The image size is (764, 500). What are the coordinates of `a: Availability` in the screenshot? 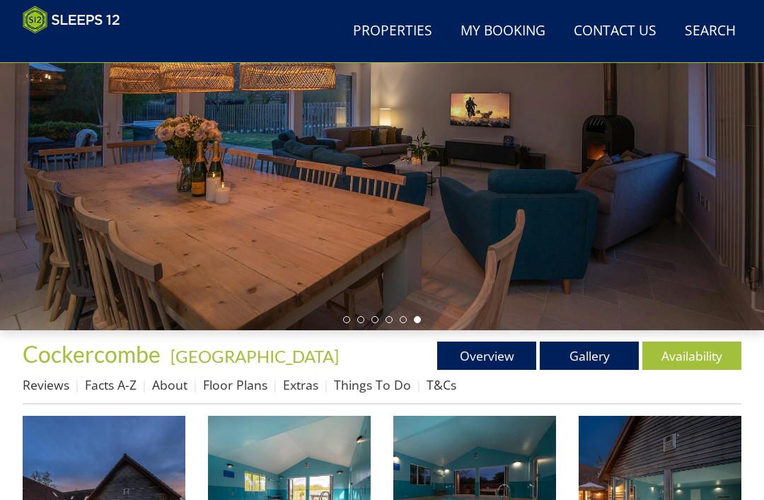 It's located at (692, 356).